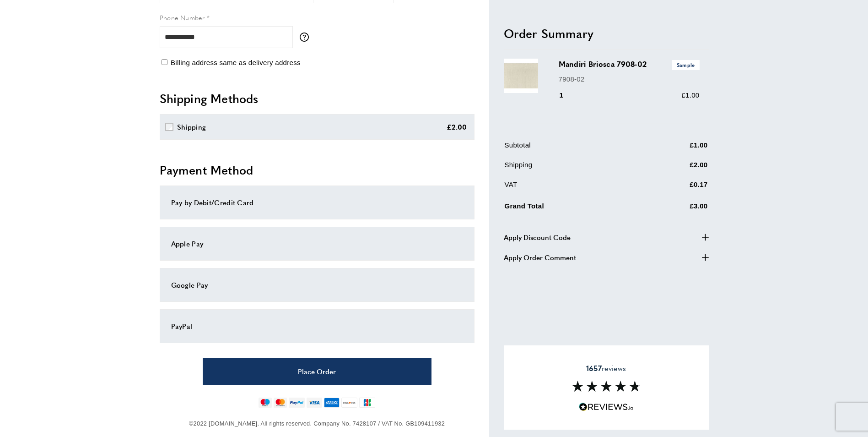  Describe the element at coordinates (297, 402) in the screenshot. I see `img: paypal` at that location.